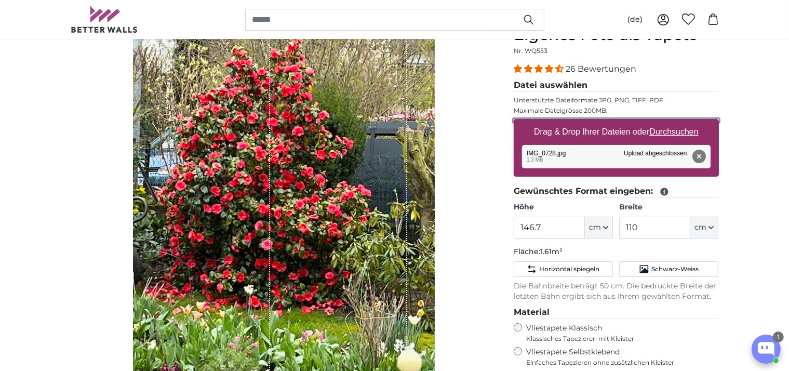 The width and height of the screenshot is (789, 371). What do you see at coordinates (601, 69) in the screenshot?
I see `span: 26 Bewertungen` at bounding box center [601, 69].